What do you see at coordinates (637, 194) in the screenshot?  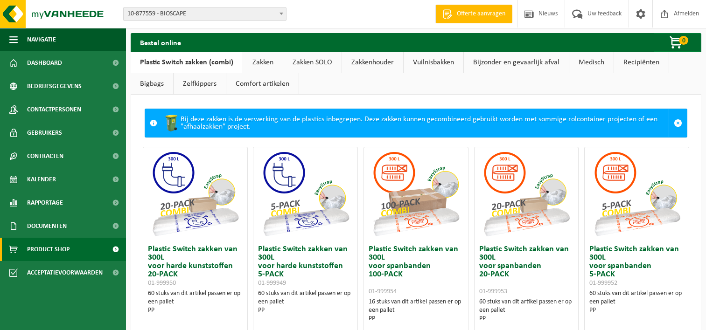 I see `img: 01-999952` at bounding box center [637, 194].